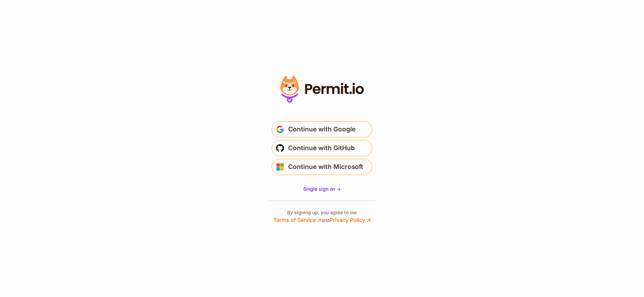  I want to click on button: Continue with Microsoft, so click(322, 167).